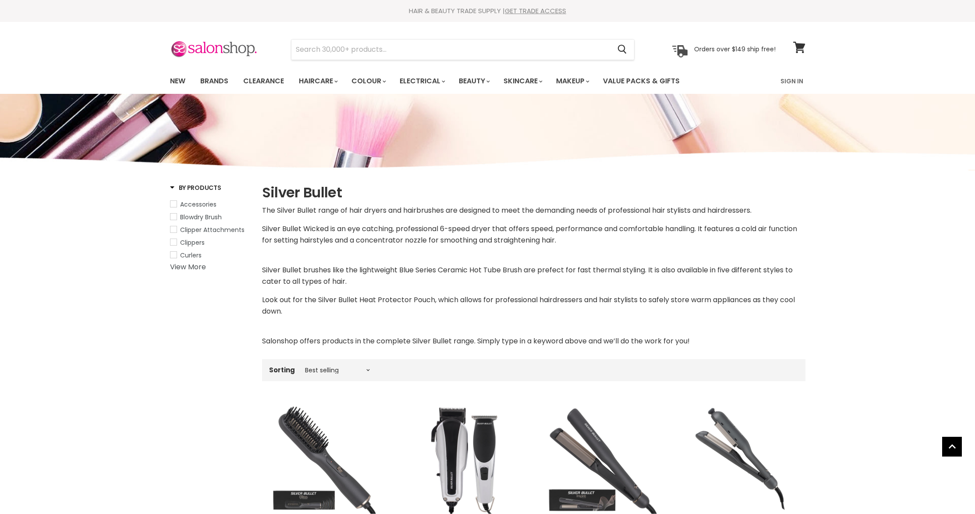 The image size is (975, 514). What do you see at coordinates (534, 210) in the screenshot?
I see `p: The Silver Bullet range of hair dryers and hairbrushes are designed to meet the demanding needs o...` at bounding box center [534, 210].